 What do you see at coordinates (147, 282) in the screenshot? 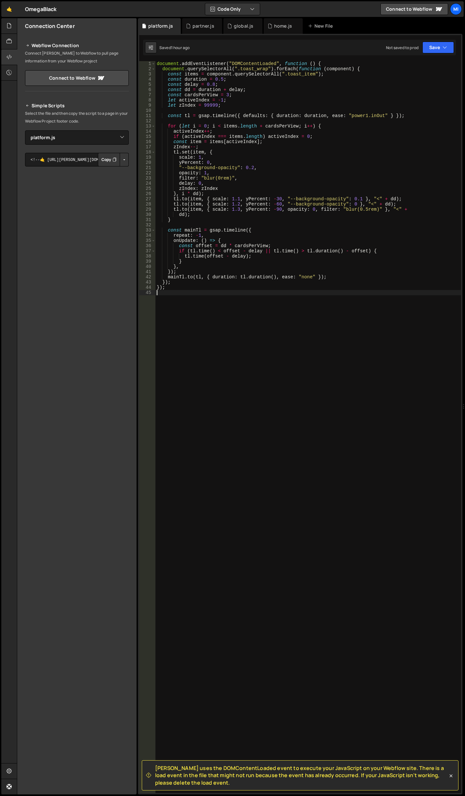
I see `div: 43` at bounding box center [147, 282].